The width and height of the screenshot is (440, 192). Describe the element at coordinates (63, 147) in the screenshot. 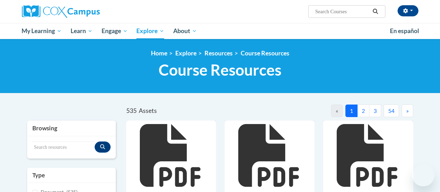

I see `input: Search resources` at that location.